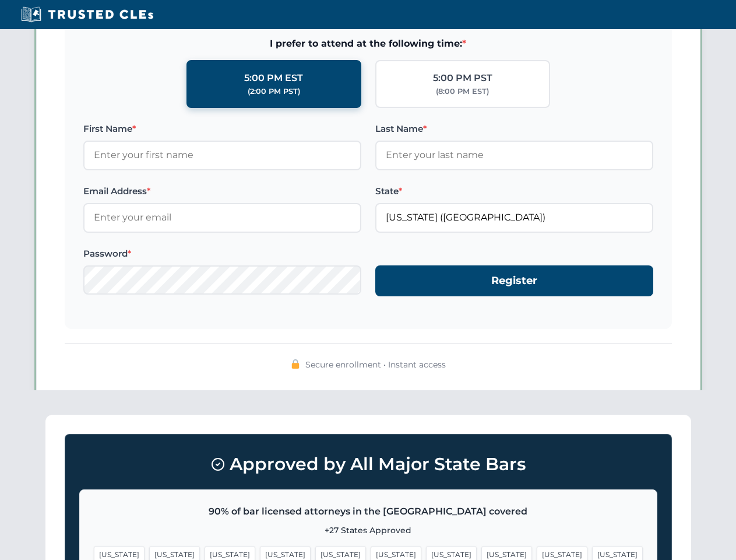 This screenshot has width=736, height=560. Describe the element at coordinates (514, 155) in the screenshot. I see `input: Enter your last name` at that location.